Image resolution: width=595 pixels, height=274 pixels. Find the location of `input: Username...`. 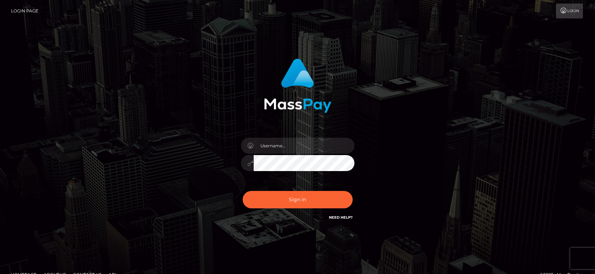

input: Username... is located at coordinates (304, 146).